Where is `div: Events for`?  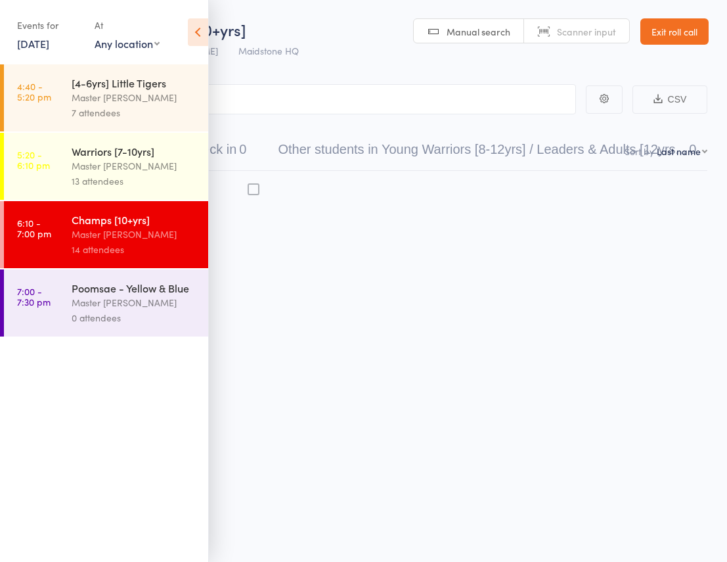
div: Events for is located at coordinates (49, 25).